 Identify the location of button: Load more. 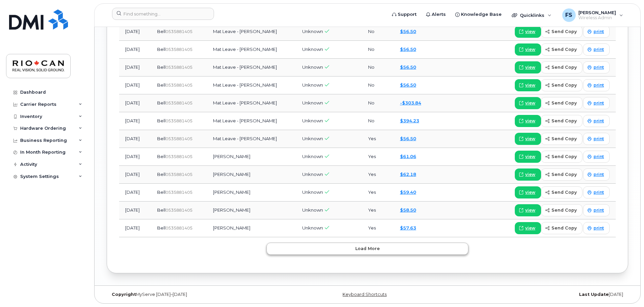
(367, 248).